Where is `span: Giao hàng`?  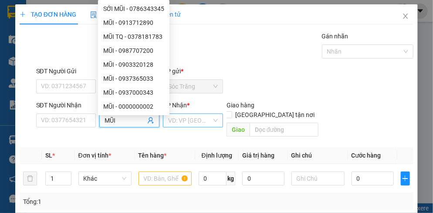
span: Giao hàng is located at coordinates (241, 105).